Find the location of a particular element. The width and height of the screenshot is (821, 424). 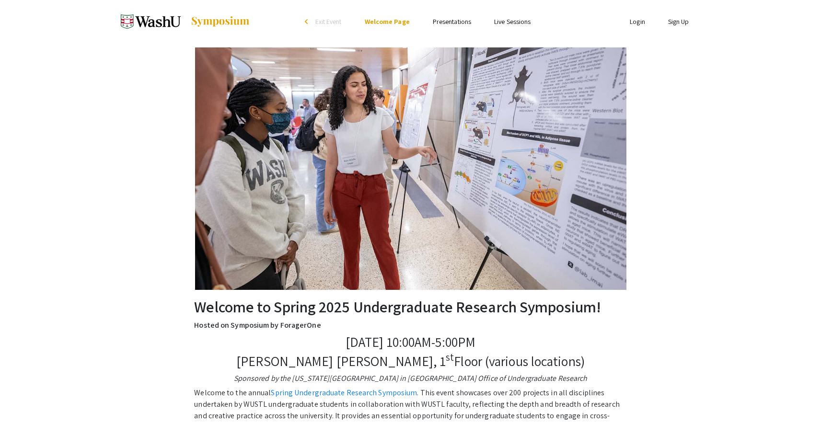

a: Spring 2025 Undergraduate Research Symposium is located at coordinates (186, 22).